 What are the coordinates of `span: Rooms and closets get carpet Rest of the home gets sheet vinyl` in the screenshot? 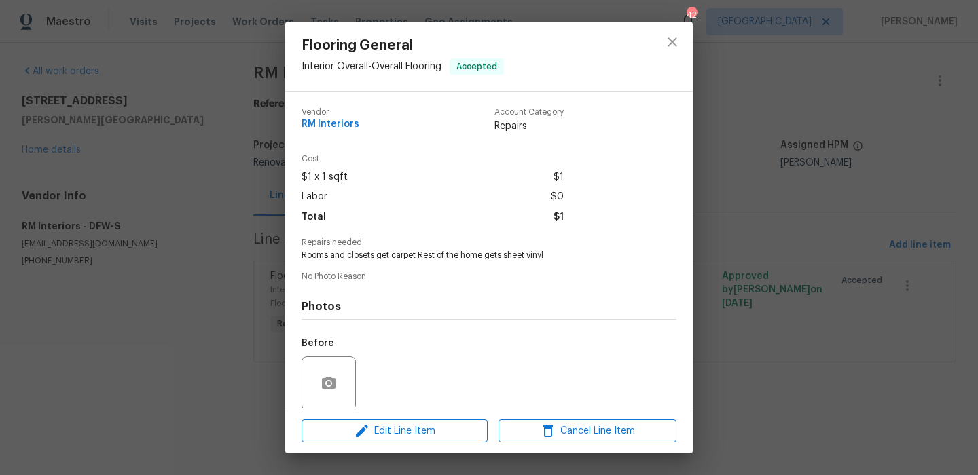 It's located at (470, 255).